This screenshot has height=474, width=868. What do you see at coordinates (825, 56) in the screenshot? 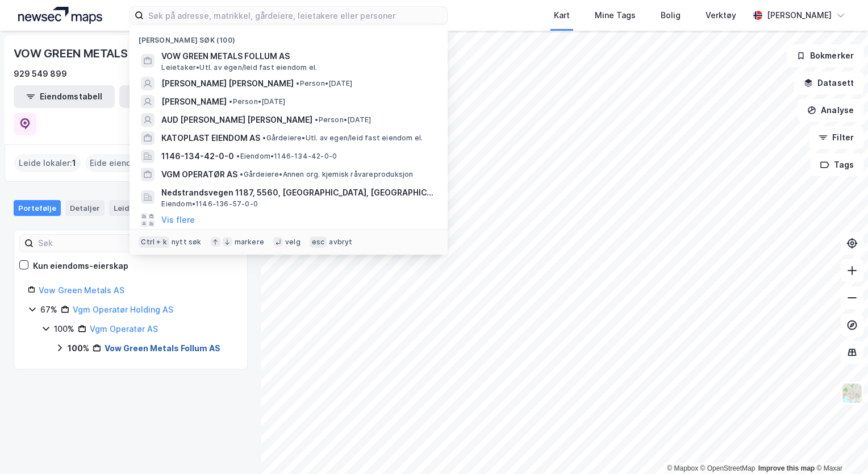
I see `button: Bokmerker` at bounding box center [825, 56].